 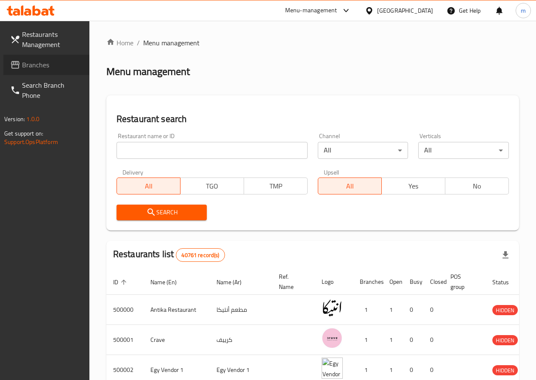 What do you see at coordinates (331, 172) in the screenshot?
I see `label: Upsell` at bounding box center [331, 172].